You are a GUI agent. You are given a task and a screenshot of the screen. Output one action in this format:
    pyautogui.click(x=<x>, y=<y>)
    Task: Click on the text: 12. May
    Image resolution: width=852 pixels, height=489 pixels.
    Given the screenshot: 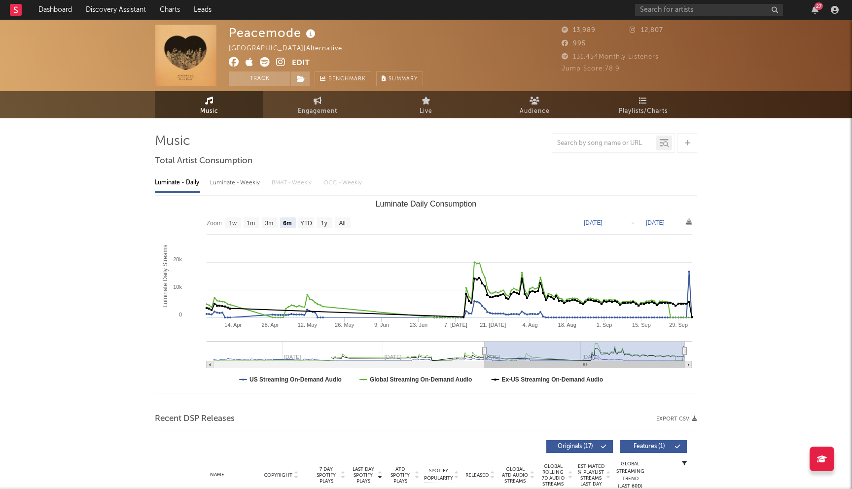 What is the action you would take?
    pyautogui.click(x=308, y=325)
    